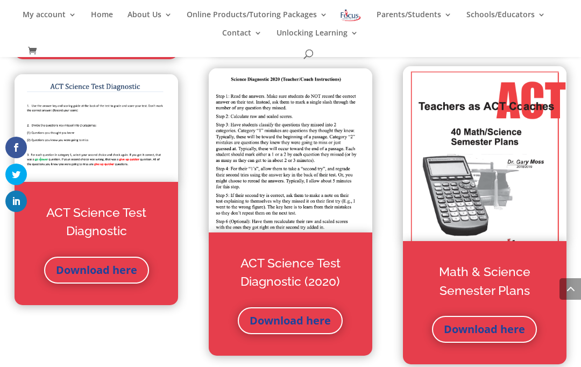  What do you see at coordinates (485, 153) in the screenshot?
I see `img: Screen Shot 2021-07-02 at 12.32.45 PM` at bounding box center [485, 153].